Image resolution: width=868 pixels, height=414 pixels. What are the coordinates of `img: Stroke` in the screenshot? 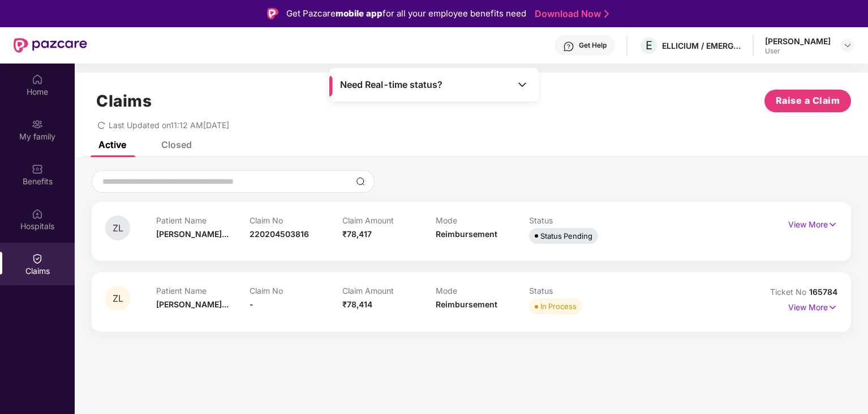 It's located at (607, 14).